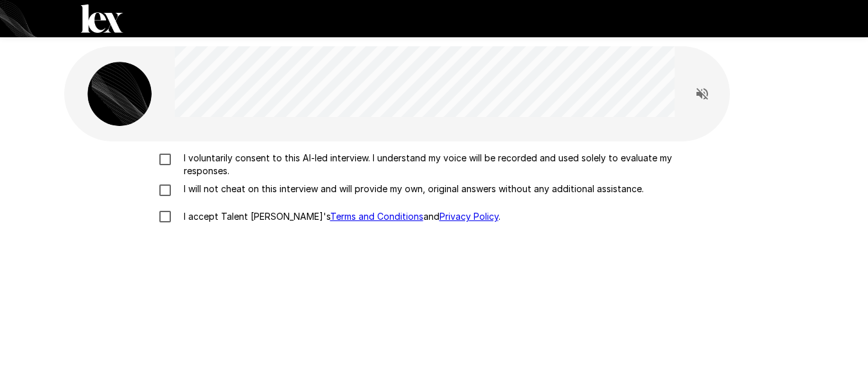 The height and width of the screenshot is (385, 868). What do you see at coordinates (411, 189) in the screenshot?
I see `p: I will not cheat on this interview and will provide my own, original answers without any addition...` at bounding box center [411, 189].